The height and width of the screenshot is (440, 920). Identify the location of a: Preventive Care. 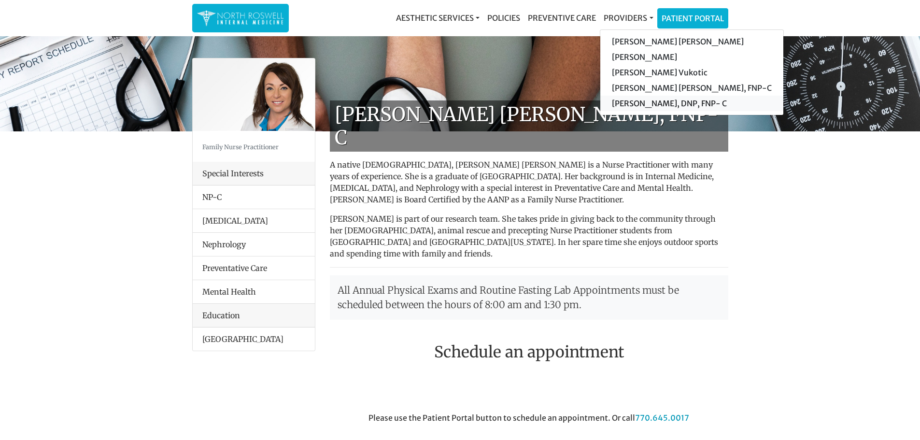
(562, 18).